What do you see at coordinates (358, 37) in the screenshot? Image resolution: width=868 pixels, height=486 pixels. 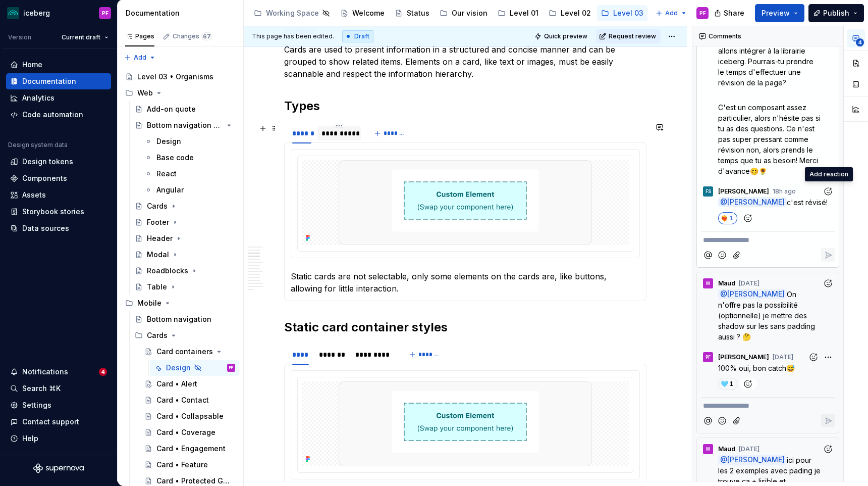 I see `div: Draft` at bounding box center [358, 37].